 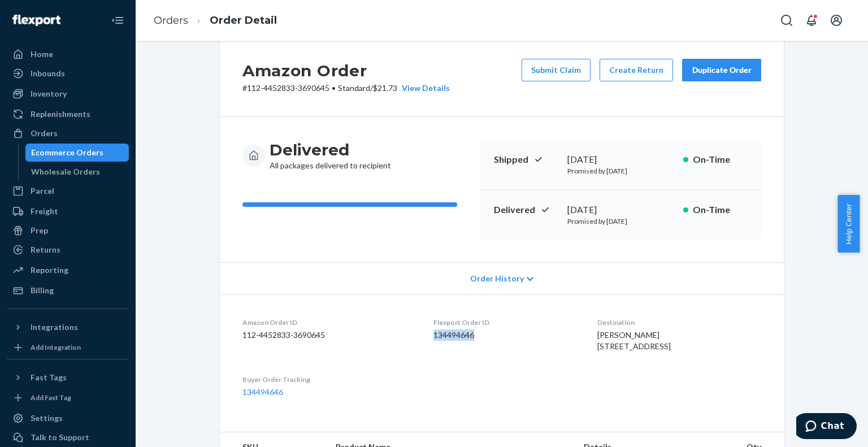 I want to click on div: Parcel, so click(x=42, y=191).